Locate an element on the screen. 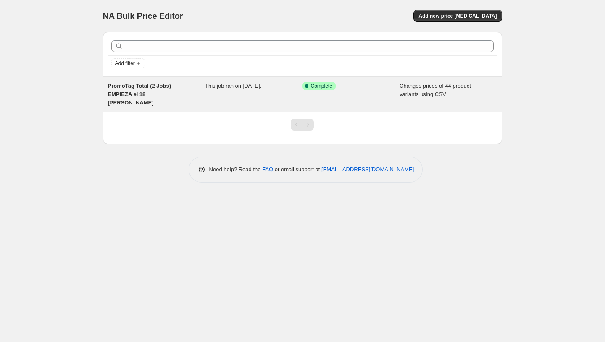 This screenshot has width=605, height=342. nav: Pagination is located at coordinates (302, 125).